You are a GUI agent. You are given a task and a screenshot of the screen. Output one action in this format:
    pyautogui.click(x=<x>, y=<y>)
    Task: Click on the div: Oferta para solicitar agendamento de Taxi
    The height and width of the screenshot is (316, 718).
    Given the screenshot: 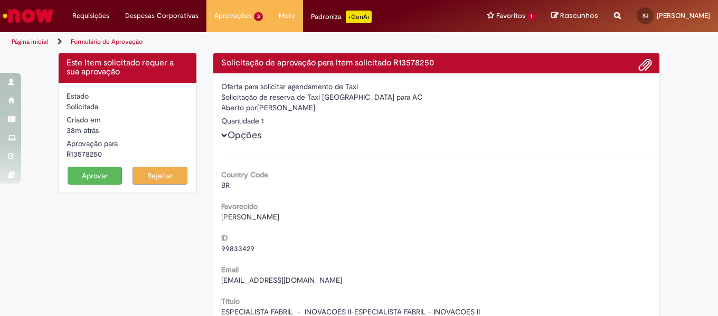 What is the action you would take?
    pyautogui.click(x=436, y=87)
    